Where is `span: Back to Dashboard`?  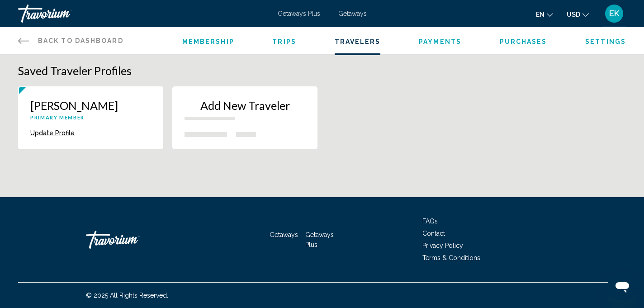
span: Back to Dashboard is located at coordinates (80, 41).